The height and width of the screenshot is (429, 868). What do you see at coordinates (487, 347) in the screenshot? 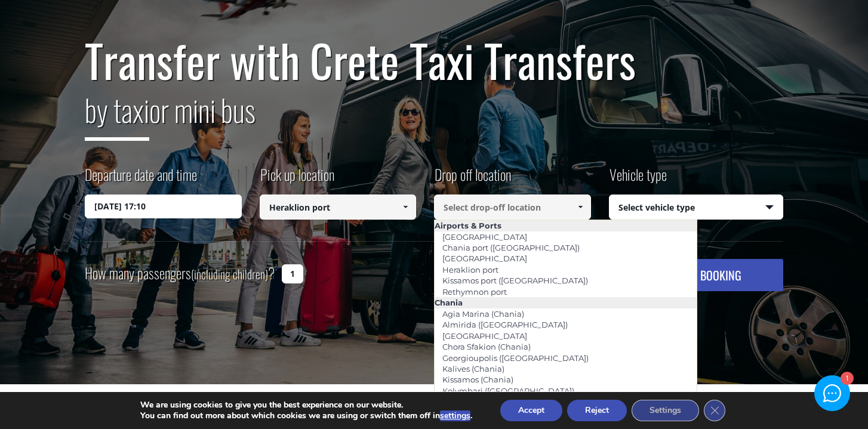
I see `a: Chora Sfakion (Chania)` at bounding box center [487, 347].